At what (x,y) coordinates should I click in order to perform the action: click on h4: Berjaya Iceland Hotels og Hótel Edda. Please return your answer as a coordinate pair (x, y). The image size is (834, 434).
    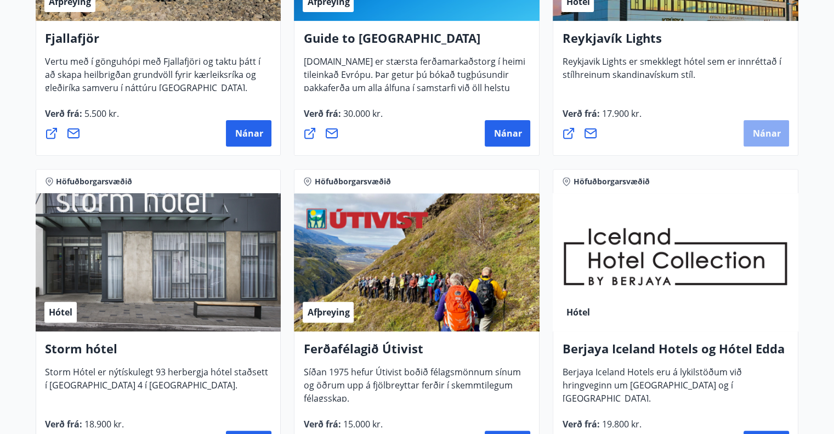
    Looking at the image, I should click on (676, 353).